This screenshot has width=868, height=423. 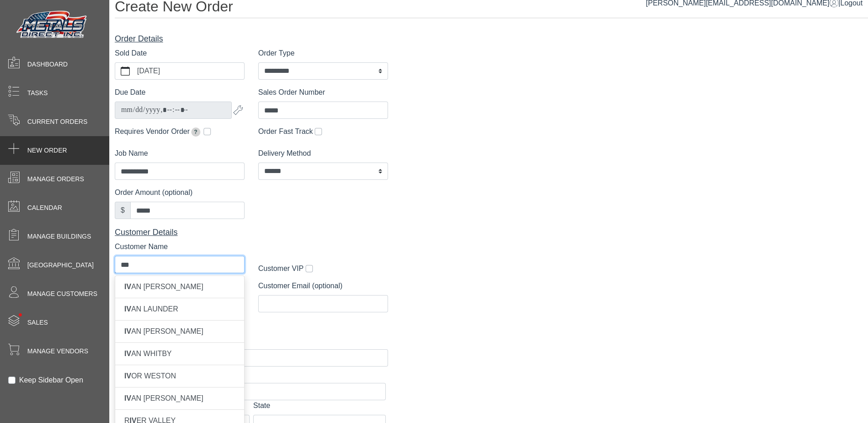 I want to click on label: Order Fast Track, so click(x=286, y=131).